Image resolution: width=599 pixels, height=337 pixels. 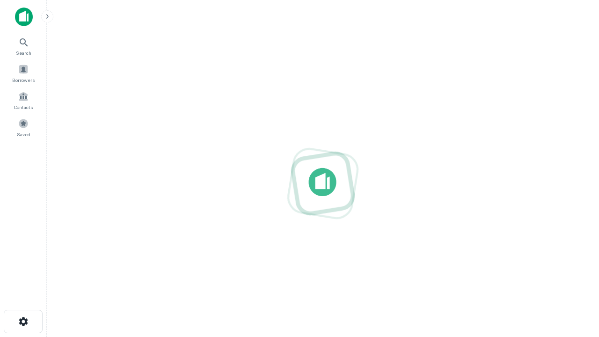 What do you see at coordinates (23, 127) in the screenshot?
I see `div: Saved` at bounding box center [23, 127].